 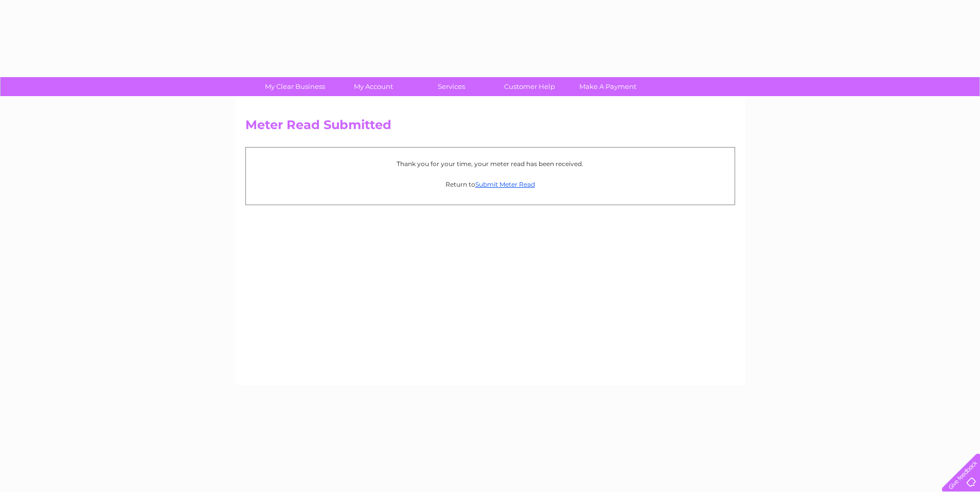 I want to click on h2: Meter Read Submitted, so click(x=490, y=128).